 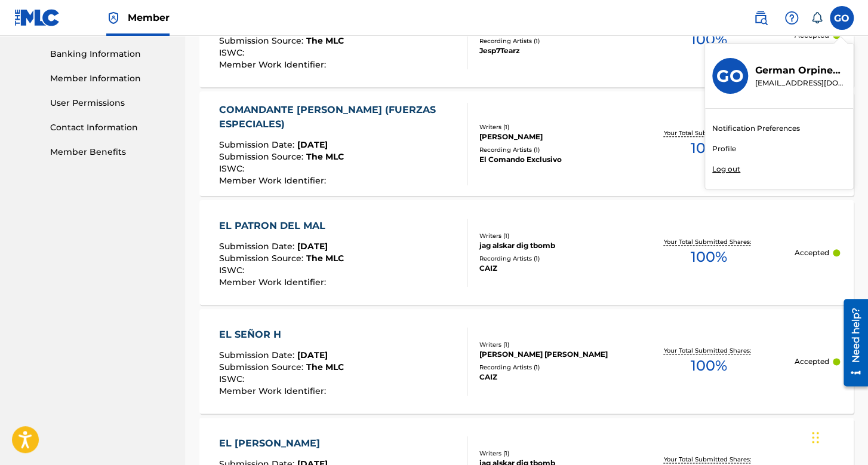 What do you see at coordinates (724, 149) in the screenshot?
I see `a: Profile` at bounding box center [724, 149].